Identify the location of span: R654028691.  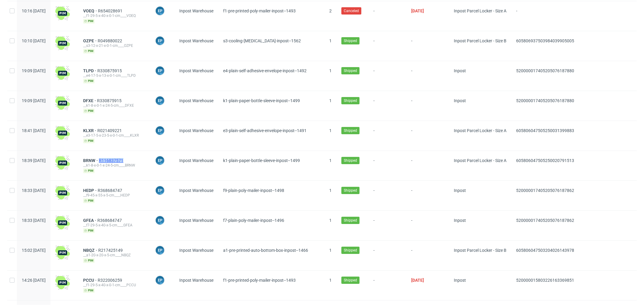
(111, 11).